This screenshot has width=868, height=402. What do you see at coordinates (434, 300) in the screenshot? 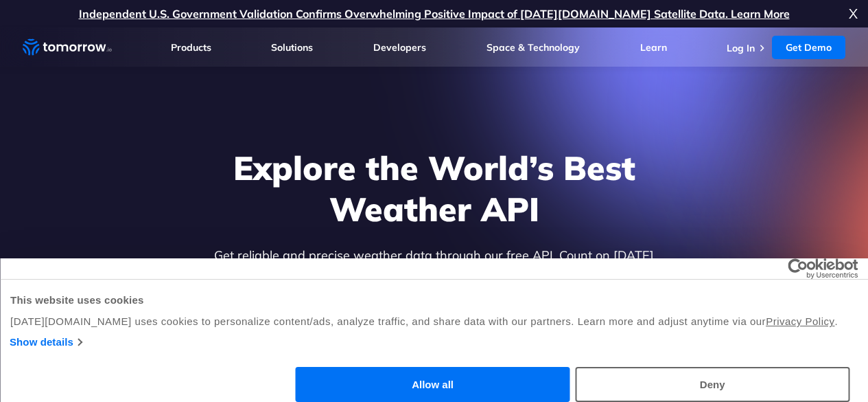
I see `div: This website uses cookies` at bounding box center [434, 300].